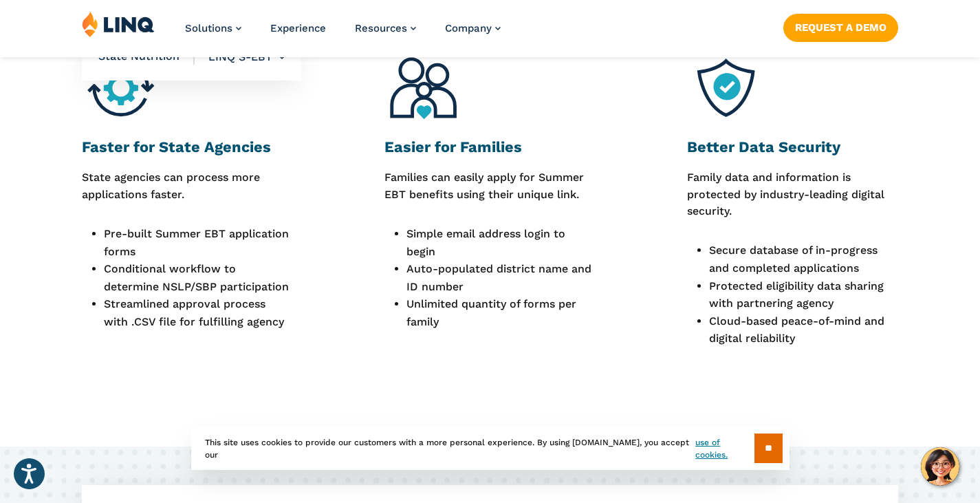  What do you see at coordinates (198, 277) in the screenshot?
I see `li: Conditional workflow to determine NSLP/SBP participation` at bounding box center [198, 277].